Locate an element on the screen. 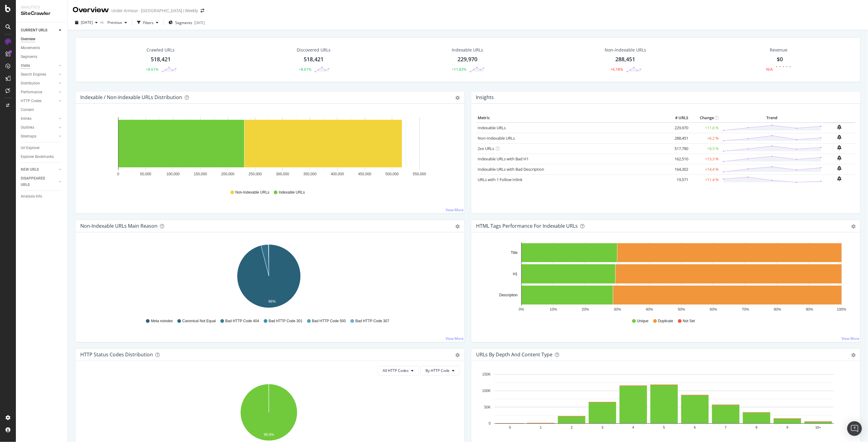 The height and width of the screenshot is (442, 868). text: 250,000 is located at coordinates (255, 174).